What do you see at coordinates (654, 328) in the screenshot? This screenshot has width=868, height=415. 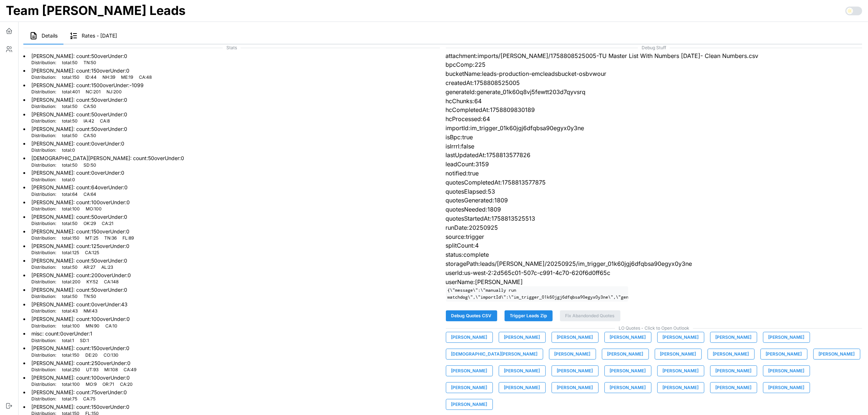 I see `span: LO Quotes - Click to Open Outlook` at bounding box center [654, 328].